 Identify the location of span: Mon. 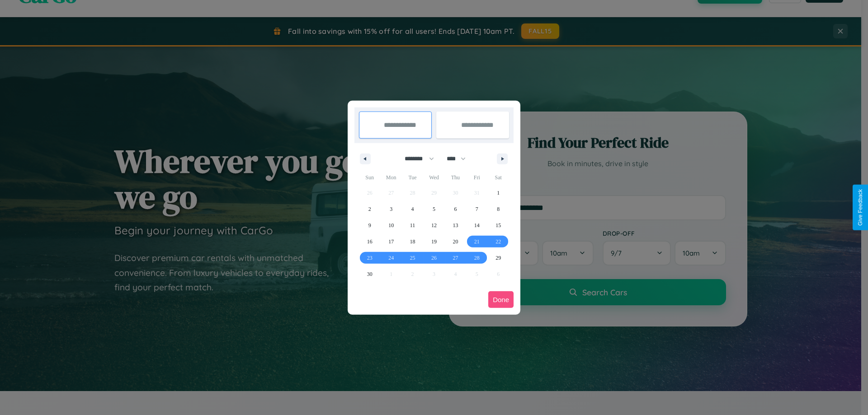
(391, 178).